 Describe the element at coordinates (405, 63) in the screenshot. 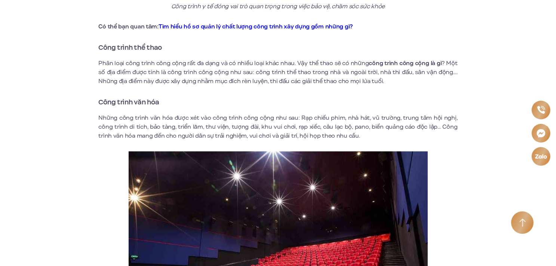

I see `strong: công trình công cộng là gì` at that location.